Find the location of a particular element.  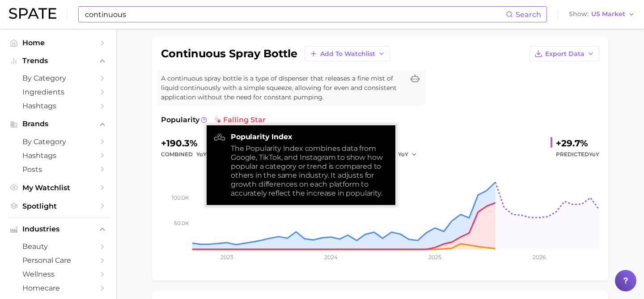

span: Add to Watchlist is located at coordinates (347, 53).